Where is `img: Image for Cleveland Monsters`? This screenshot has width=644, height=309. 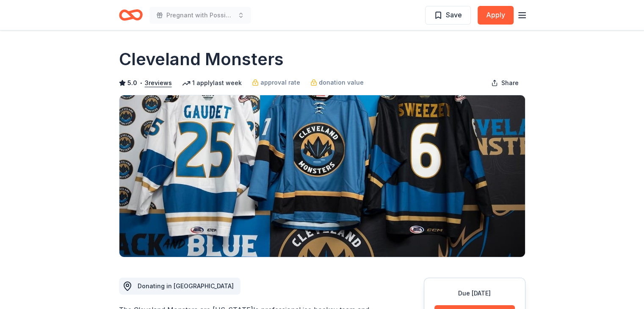
img: Image for Cleveland Monsters is located at coordinates (322, 176).